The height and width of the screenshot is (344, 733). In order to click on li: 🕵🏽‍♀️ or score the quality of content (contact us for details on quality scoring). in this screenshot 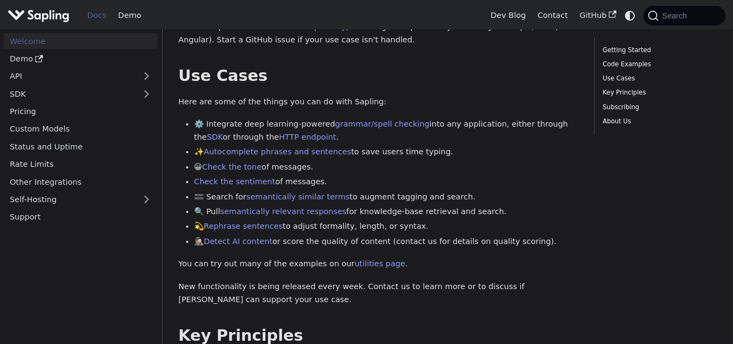, I will do `click(386, 242)`.